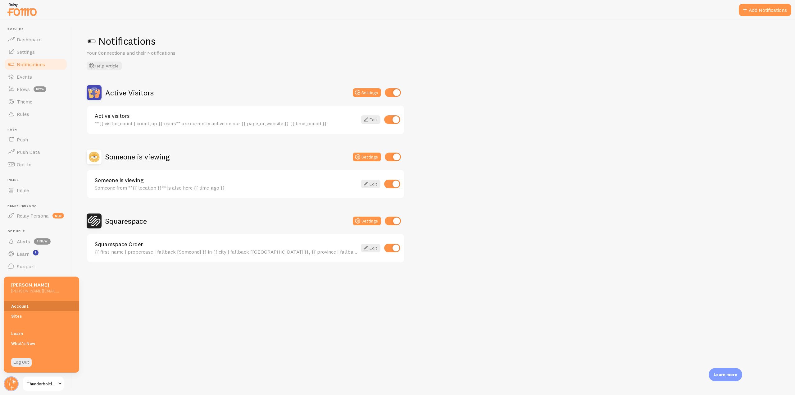 This screenshot has height=395, width=795. What do you see at coordinates (36, 139) in the screenshot?
I see `a: Push` at bounding box center [36, 139].